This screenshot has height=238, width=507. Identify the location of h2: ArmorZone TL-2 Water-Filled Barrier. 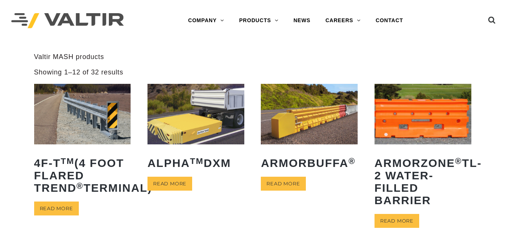
(423, 181).